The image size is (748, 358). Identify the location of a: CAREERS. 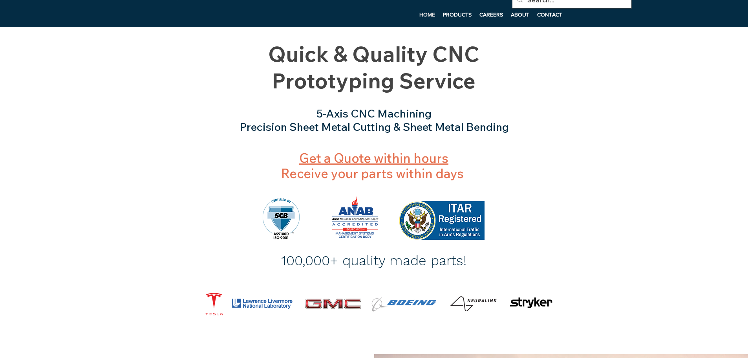
(491, 15).